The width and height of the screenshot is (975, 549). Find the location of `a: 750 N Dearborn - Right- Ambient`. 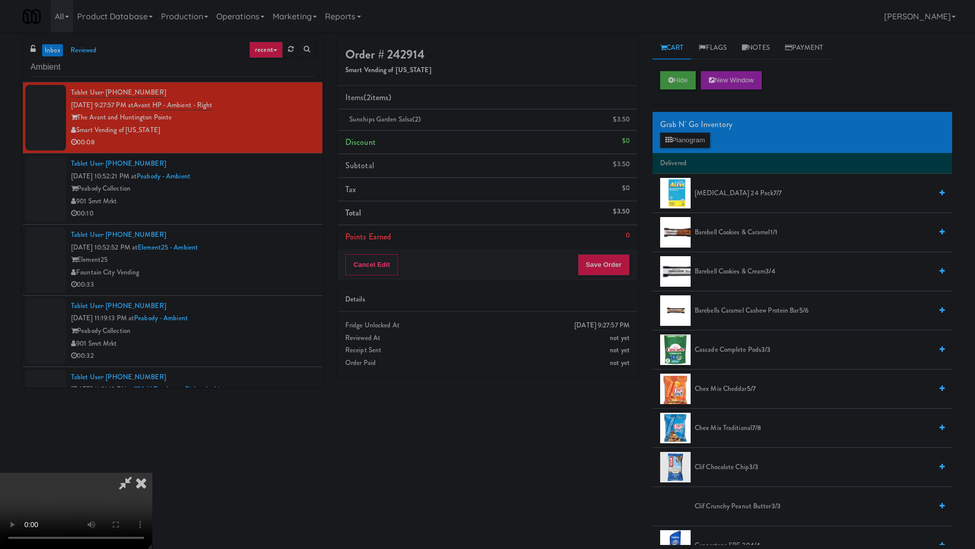

a: 750 N Dearborn - Right- Ambient is located at coordinates (181, 389).